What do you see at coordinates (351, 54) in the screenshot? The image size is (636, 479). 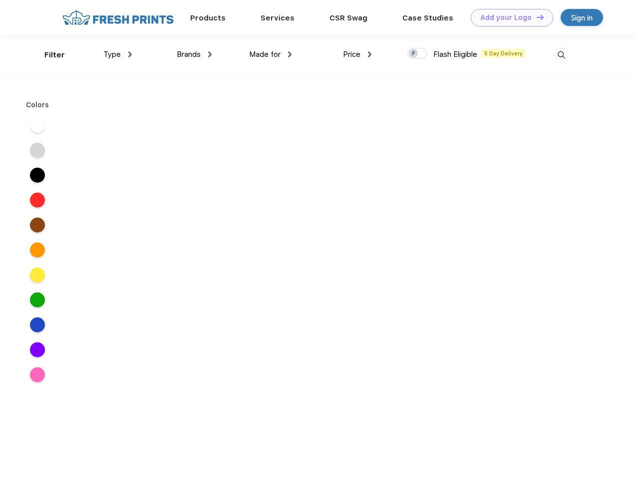 I see `span: Price` at bounding box center [351, 54].